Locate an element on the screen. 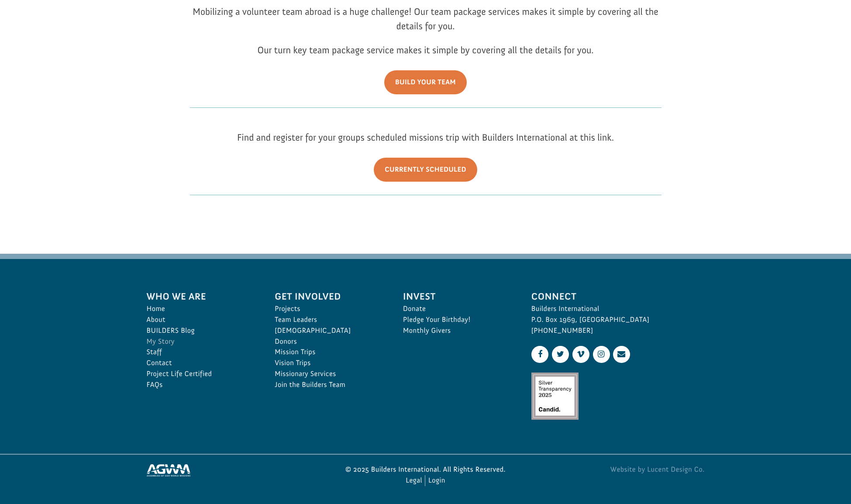  a: Mission Trips is located at coordinates (330, 352).